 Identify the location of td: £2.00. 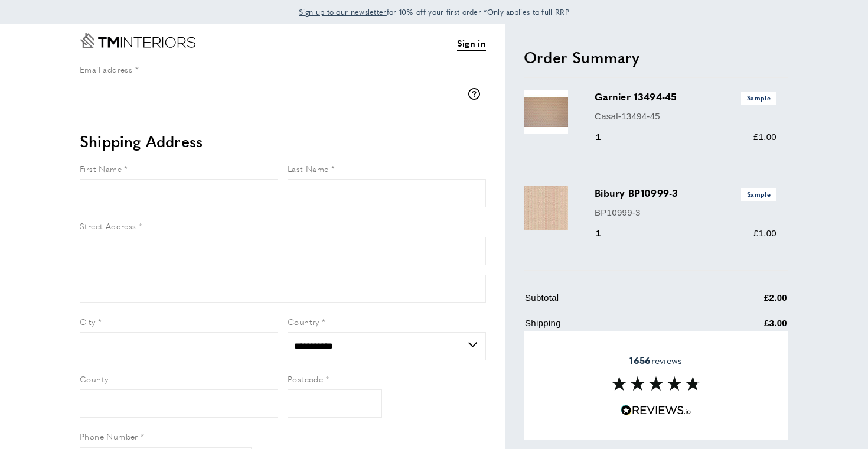
(746, 302).